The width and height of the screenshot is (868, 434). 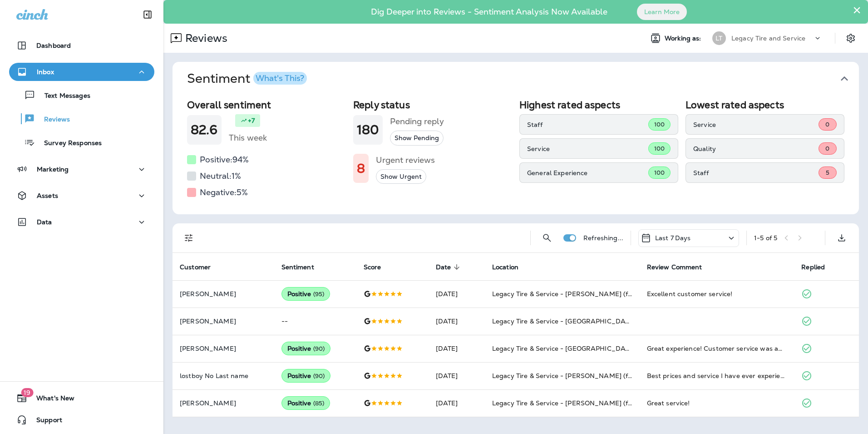 I want to click on div: What's This?, so click(x=280, y=78).